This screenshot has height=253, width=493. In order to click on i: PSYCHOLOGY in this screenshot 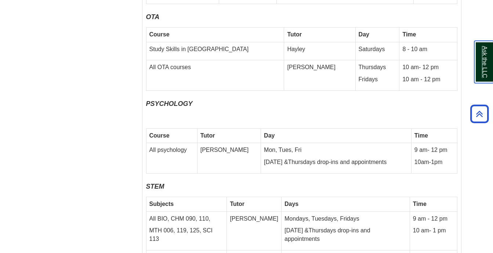, I will do `click(169, 104)`.